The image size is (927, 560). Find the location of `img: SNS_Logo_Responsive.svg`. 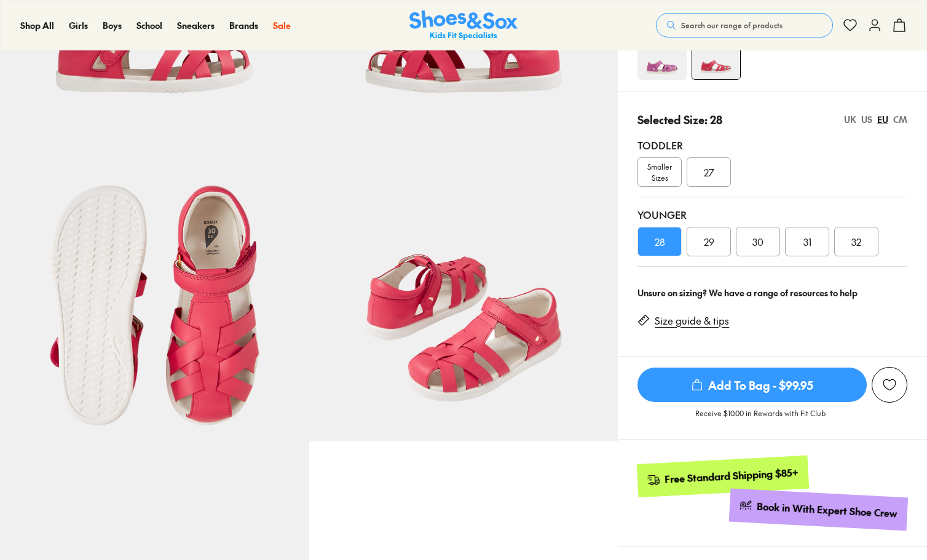

img: SNS_Logo_Responsive.svg is located at coordinates (464, 25).